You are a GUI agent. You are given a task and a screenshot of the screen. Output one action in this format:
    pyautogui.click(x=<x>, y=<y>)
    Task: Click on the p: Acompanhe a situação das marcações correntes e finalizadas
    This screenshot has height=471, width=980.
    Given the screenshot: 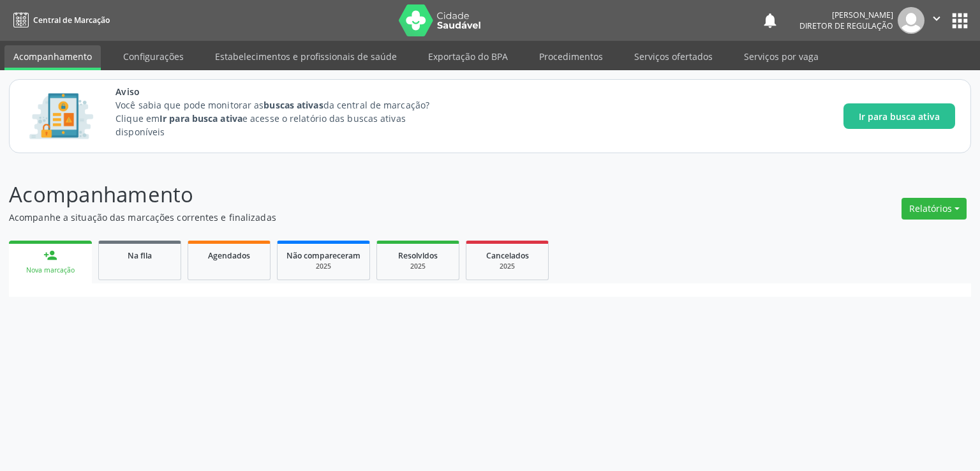 What is the action you would take?
    pyautogui.click(x=346, y=217)
    